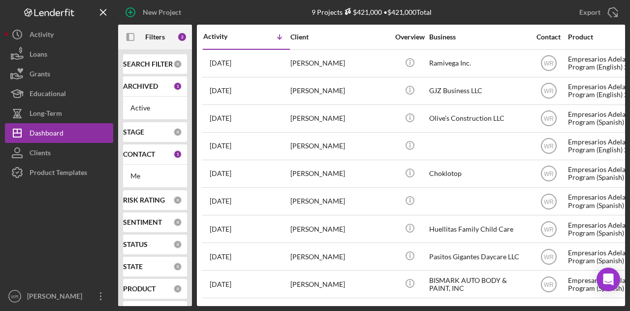 This screenshot has width=630, height=311. I want to click on div: Loans, so click(38, 55).